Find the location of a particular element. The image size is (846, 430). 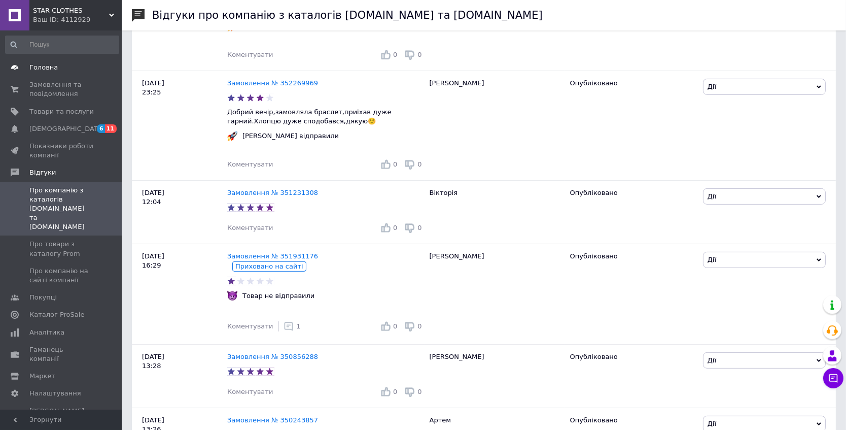

a: Замовлення № 350856288 is located at coordinates (272, 356).